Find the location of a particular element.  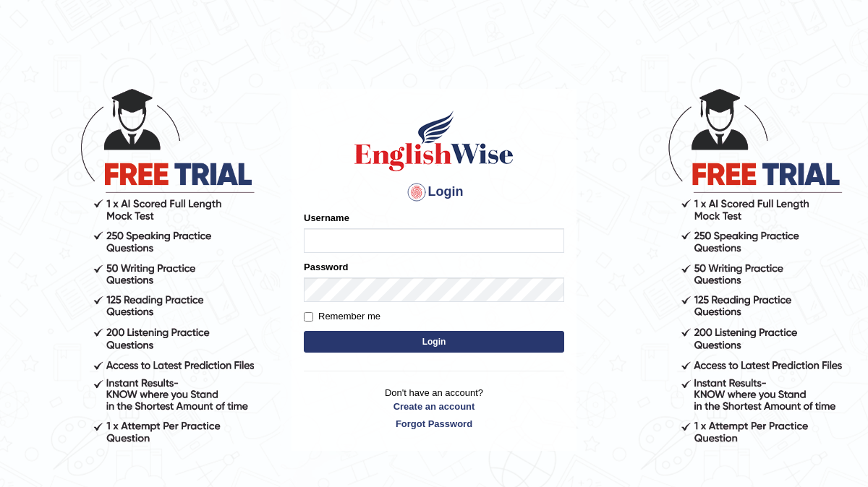

label: Password is located at coordinates (326, 267).